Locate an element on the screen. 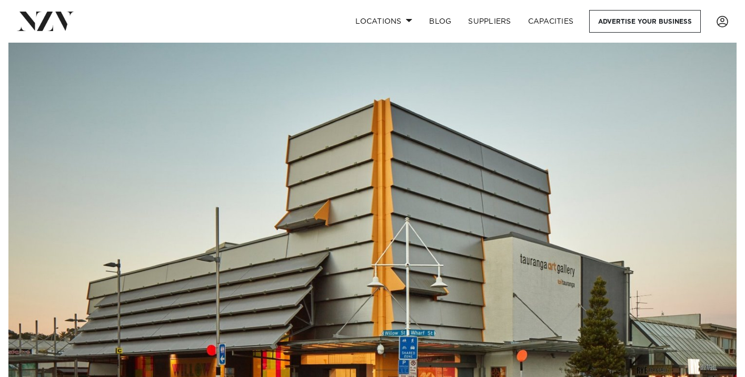 This screenshot has height=377, width=745. a: Locations is located at coordinates (384, 21).